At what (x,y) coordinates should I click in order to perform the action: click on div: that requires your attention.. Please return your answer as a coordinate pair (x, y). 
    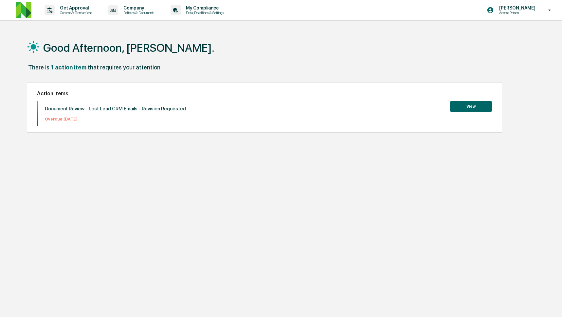
    Looking at the image, I should click on (125, 67).